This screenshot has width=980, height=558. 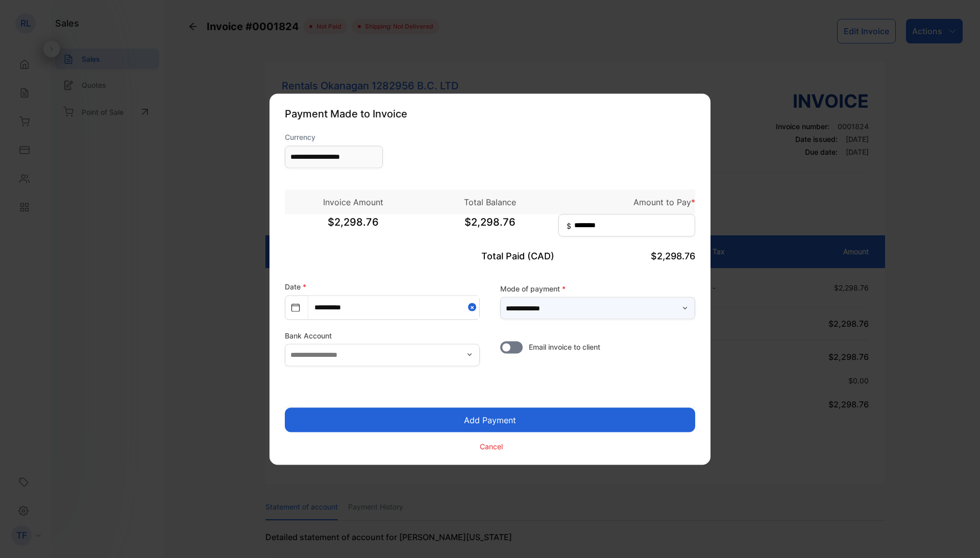 I want to click on button: Close, so click(x=474, y=307).